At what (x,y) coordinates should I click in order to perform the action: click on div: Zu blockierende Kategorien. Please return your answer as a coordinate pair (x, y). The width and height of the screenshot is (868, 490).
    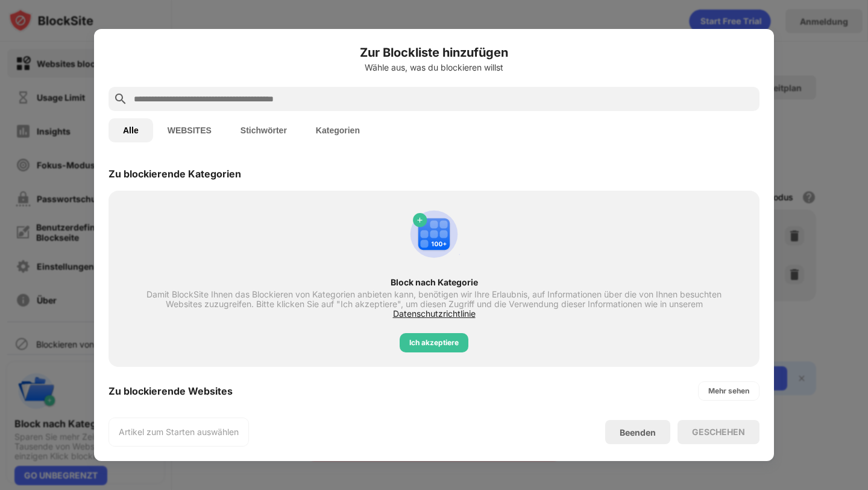
    Looking at the image, I should click on (174, 174).